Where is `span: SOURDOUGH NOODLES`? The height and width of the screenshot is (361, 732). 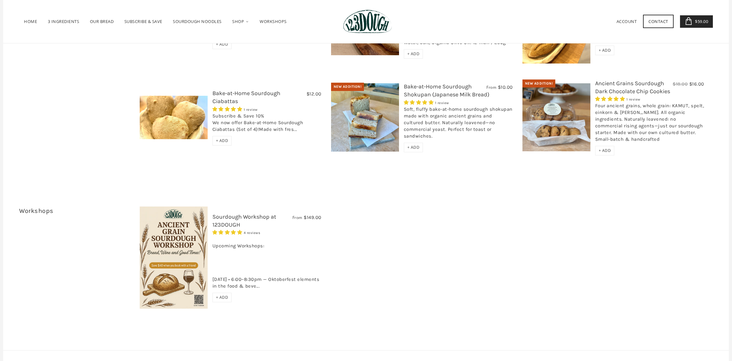 span: SOURDOUGH NOODLES is located at coordinates (197, 21).